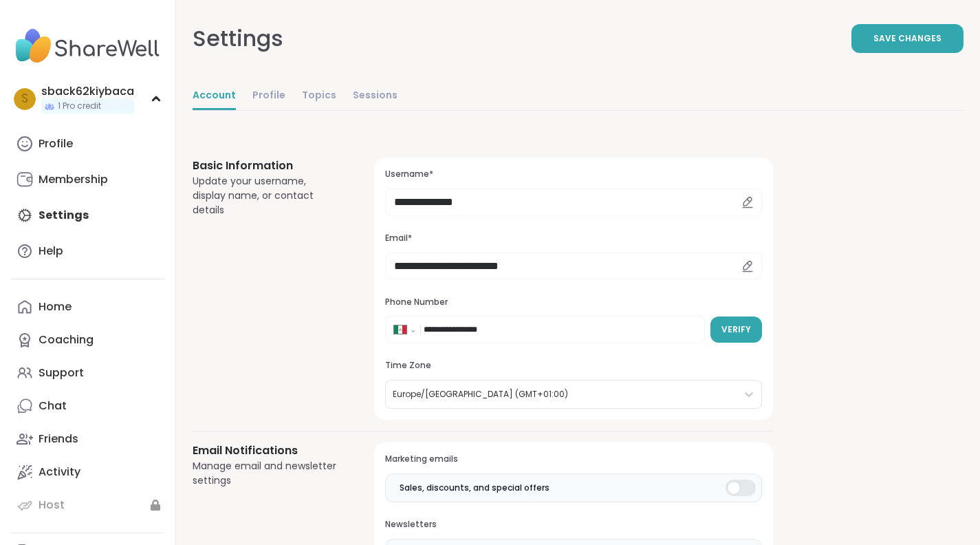 This screenshot has height=545, width=980. Describe the element at coordinates (87, 180) in the screenshot. I see `a: Membership` at that location.